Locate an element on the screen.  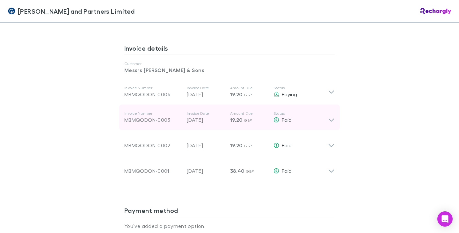
span: 38.40 is located at coordinates (237, 171).